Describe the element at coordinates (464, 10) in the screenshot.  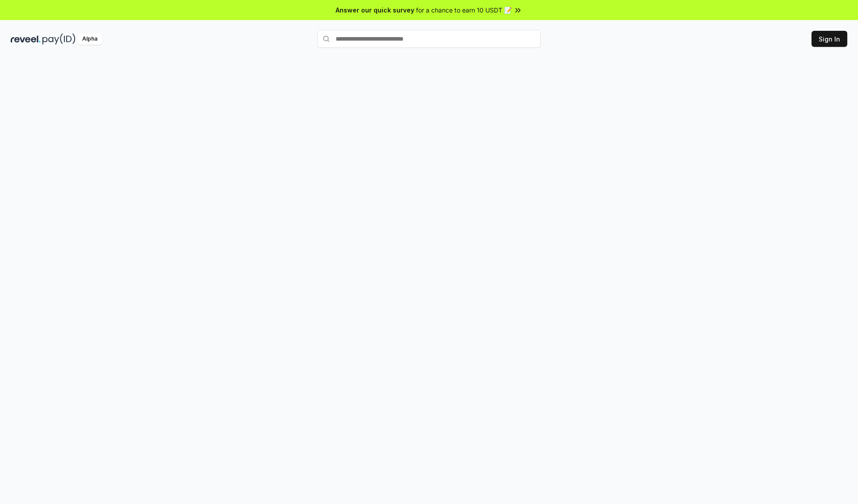
I see `span: for a chance to earn 10 USDT 📝` at that location.